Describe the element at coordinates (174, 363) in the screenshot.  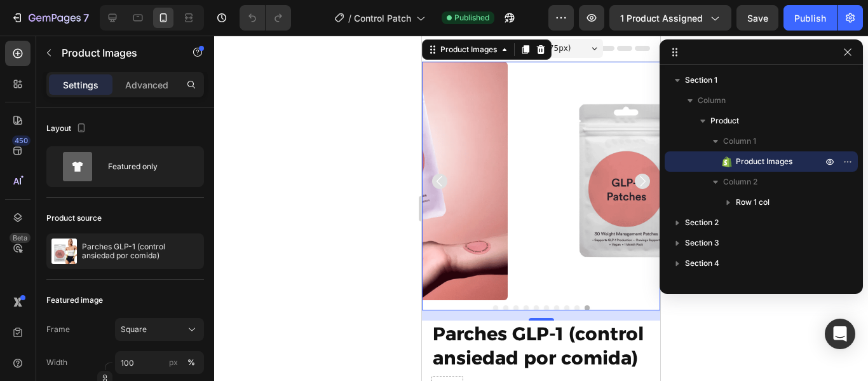
I see `div: px` at that location.